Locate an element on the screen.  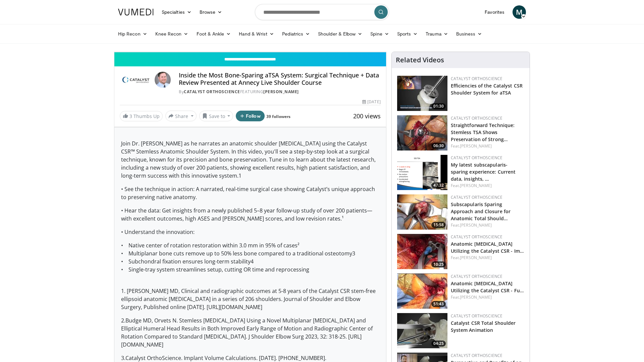
span: M is located at coordinates (519, 12).